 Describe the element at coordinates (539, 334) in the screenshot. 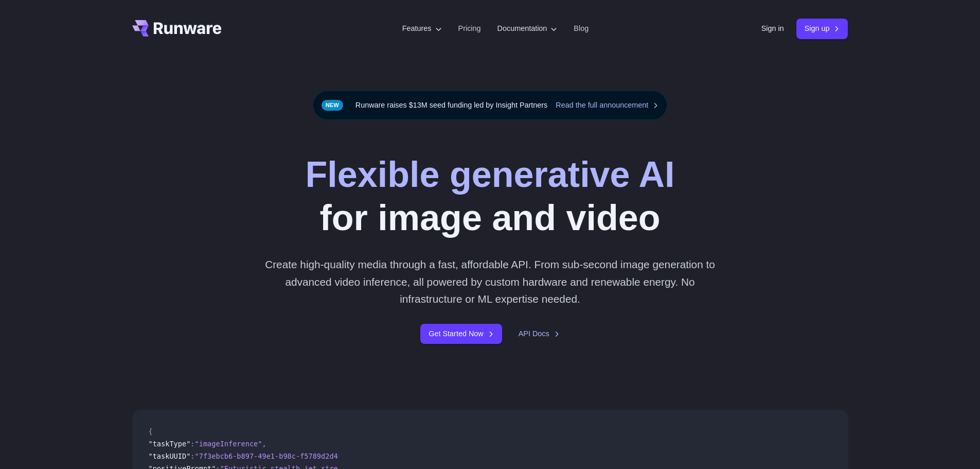

I see `a: API Docs` at that location.